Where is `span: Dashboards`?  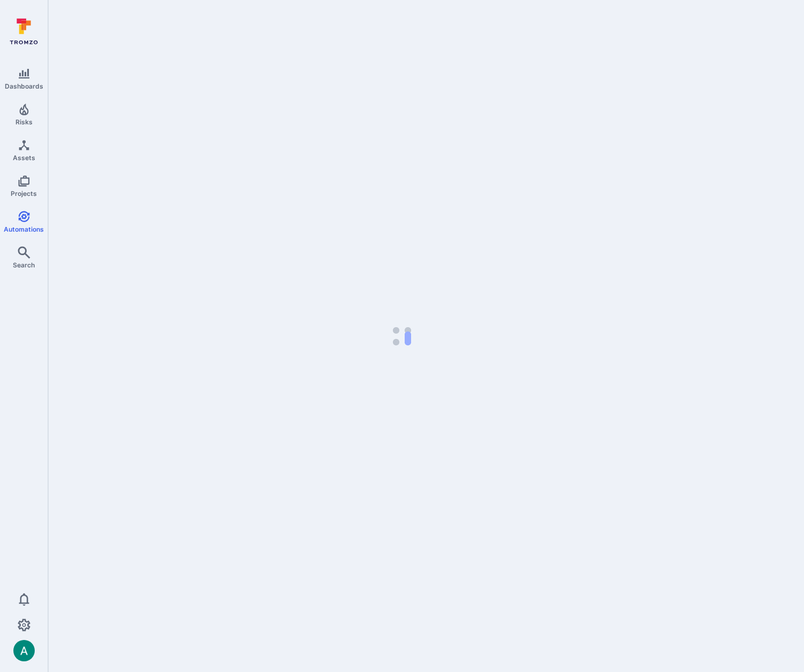
span: Dashboards is located at coordinates (24, 86).